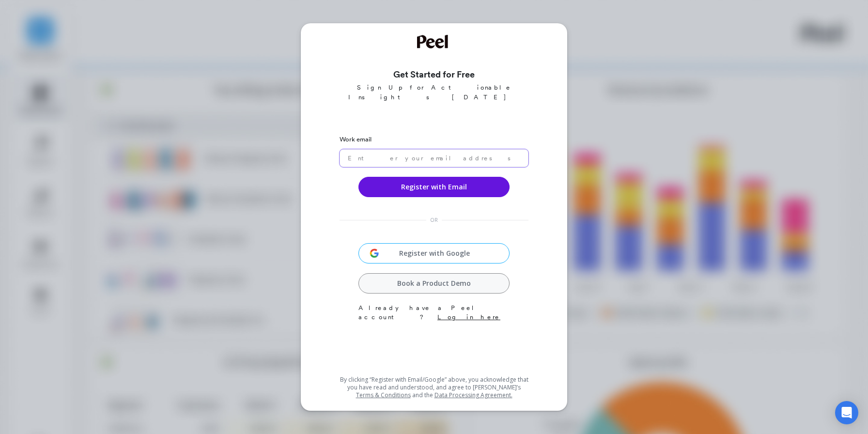  I want to click on a: Data Processing Agreement., so click(473, 395).